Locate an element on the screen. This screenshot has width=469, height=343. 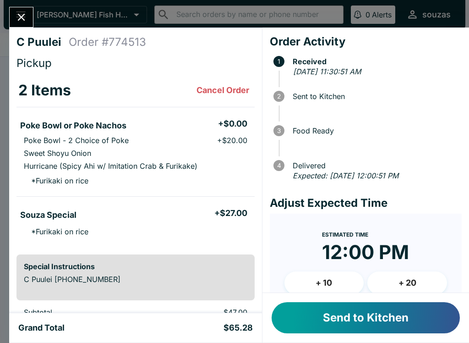
span: Received is located at coordinates (375, 61).